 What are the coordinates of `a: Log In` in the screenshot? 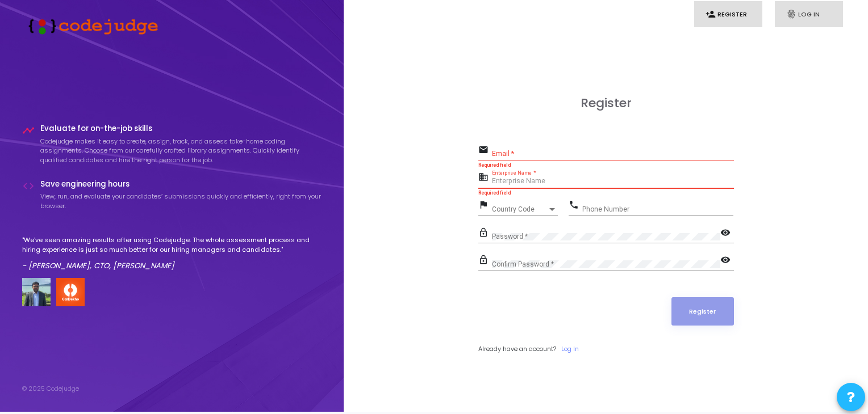 It's located at (570, 349).